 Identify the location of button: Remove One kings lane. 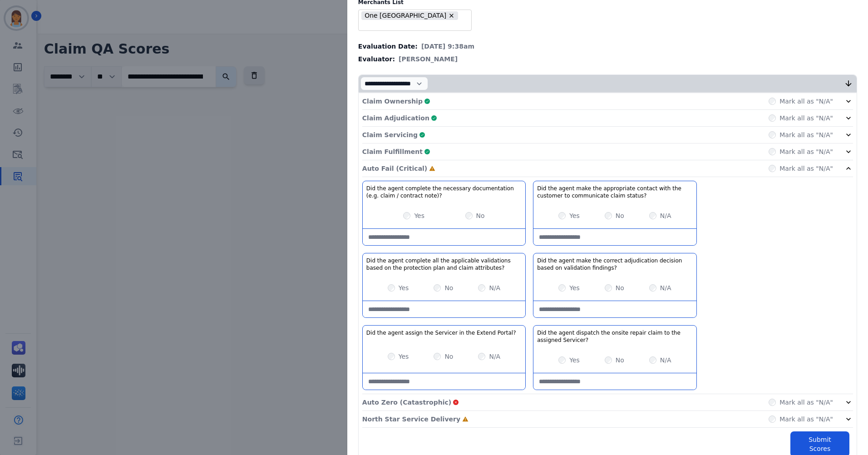
(451, 16).